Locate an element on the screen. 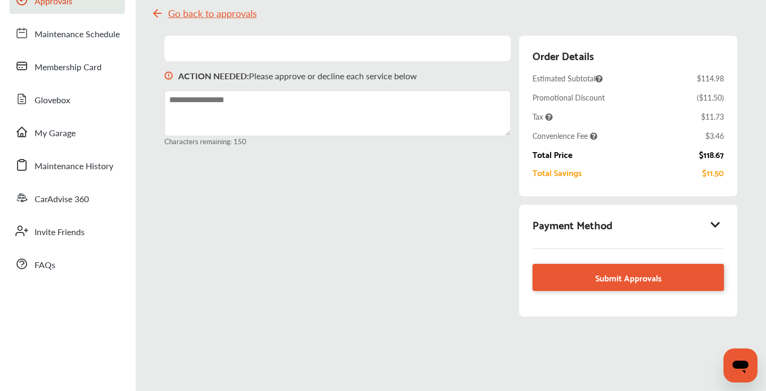  span: Maintenance Schedule is located at coordinates (77, 35).